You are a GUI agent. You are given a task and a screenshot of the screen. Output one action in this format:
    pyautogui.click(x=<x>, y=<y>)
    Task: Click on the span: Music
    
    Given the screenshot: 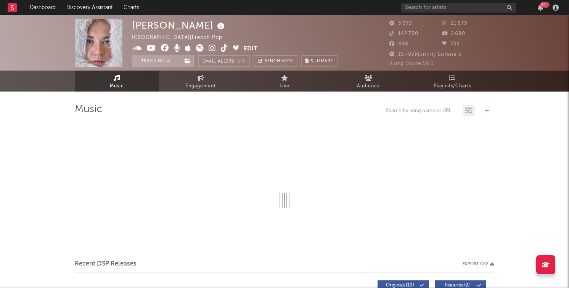 What is the action you would take?
    pyautogui.click(x=117, y=86)
    